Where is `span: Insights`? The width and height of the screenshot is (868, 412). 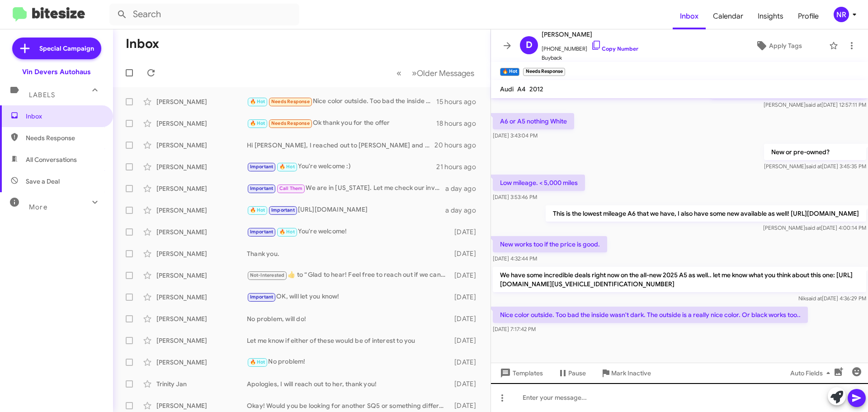
span: Insights is located at coordinates (771, 16).